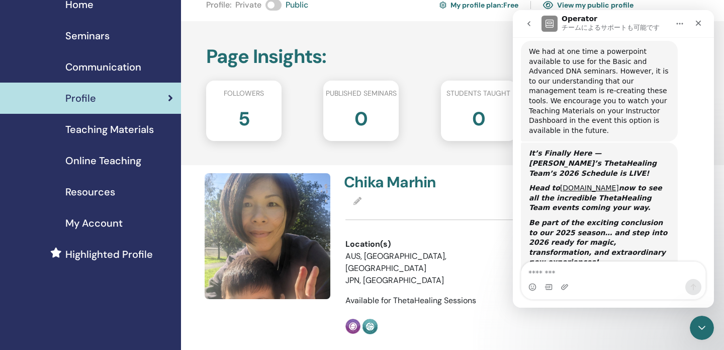 The height and width of the screenshot is (350, 724). I want to click on div: We had at one time a powerpoint available to use for the Basic and Advanced DNA seminars. However..., so click(87, 81).